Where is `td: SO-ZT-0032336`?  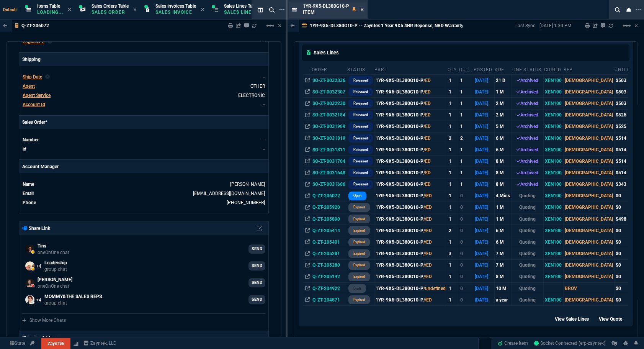
td: SO-ZT-0032336 is located at coordinates (329, 81).